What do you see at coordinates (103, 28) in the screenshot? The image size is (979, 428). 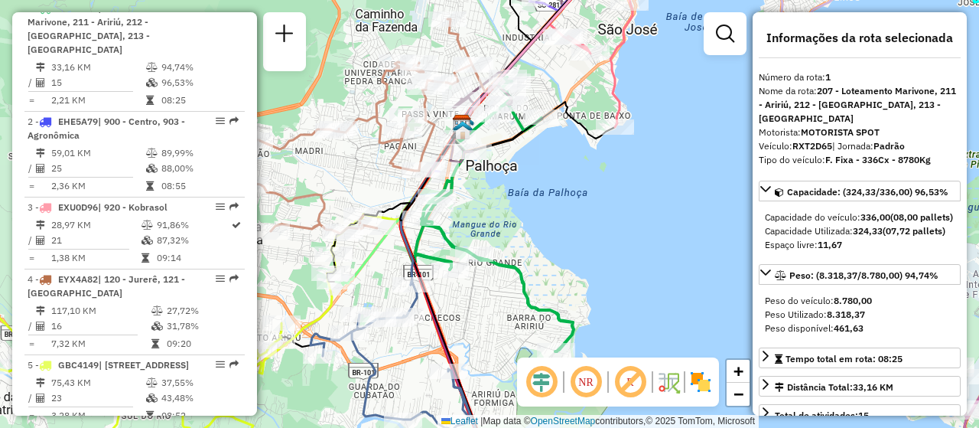 I see `span: 1 -` at bounding box center [103, 28].